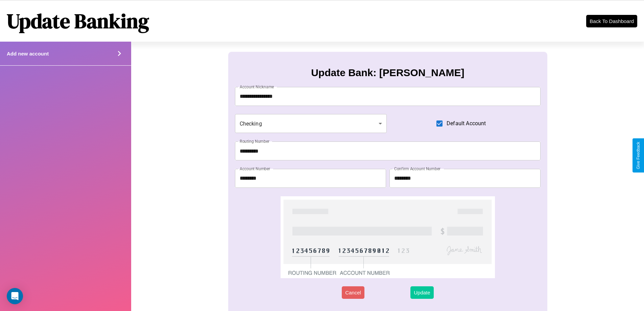  I want to click on img: check, so click(388, 237).